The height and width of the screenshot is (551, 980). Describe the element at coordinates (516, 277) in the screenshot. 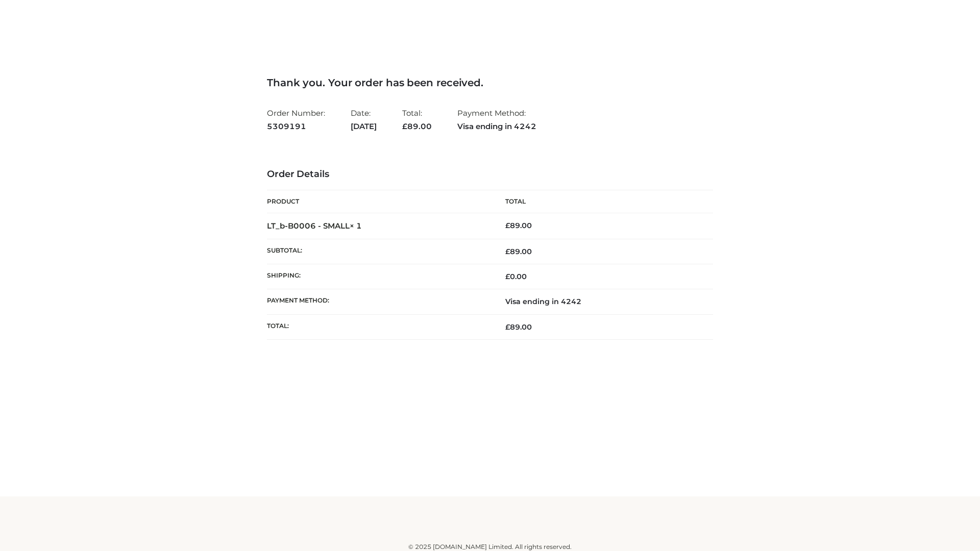

I see `bdi: 0.00` at that location.